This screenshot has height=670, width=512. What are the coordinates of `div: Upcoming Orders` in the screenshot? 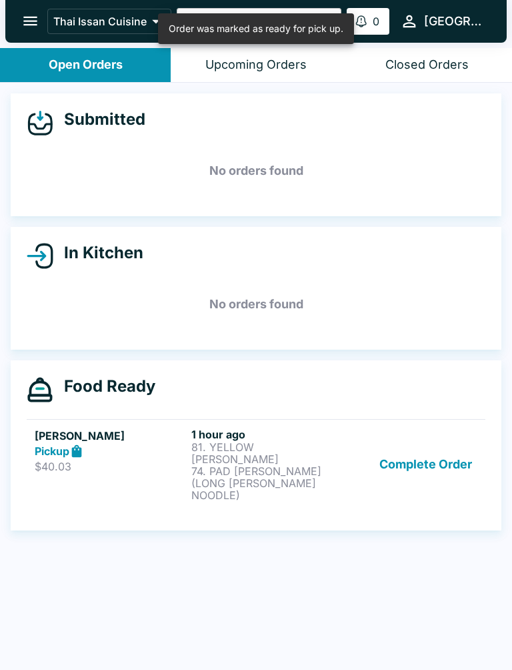 It's located at (256, 65).